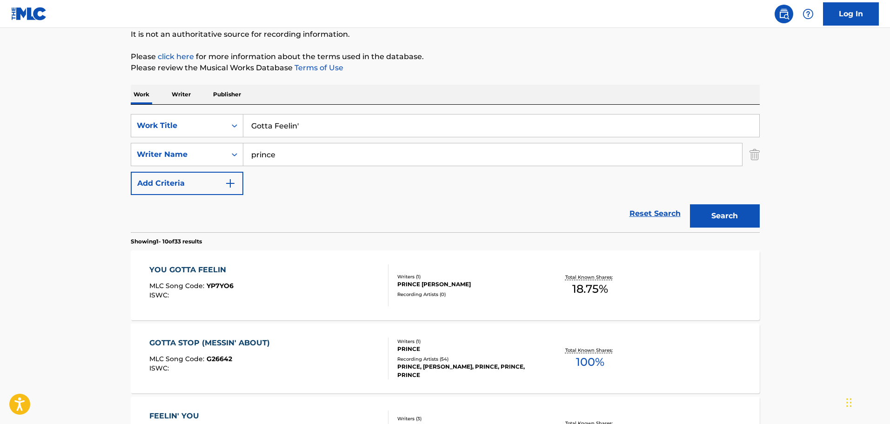  I want to click on div: Recording Artists ( 0 ), so click(468, 294).